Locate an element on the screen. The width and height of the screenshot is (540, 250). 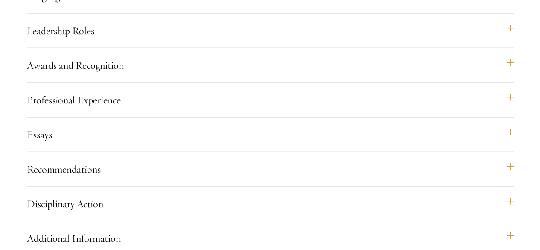
button: Leadership Roles is located at coordinates (270, 31).